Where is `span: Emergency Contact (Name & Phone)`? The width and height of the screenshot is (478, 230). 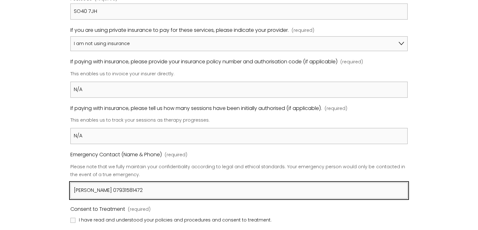 span: Emergency Contact (Name & Phone) is located at coordinates (116, 154).